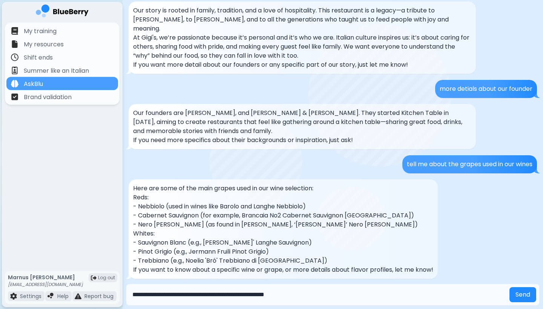 Image resolution: width=543 pixels, height=309 pixels. What do you see at coordinates (302, 65) in the screenshot?
I see `p: If you want more detail about our founders or any specific part of our story, just let me know!` at bounding box center [302, 65].